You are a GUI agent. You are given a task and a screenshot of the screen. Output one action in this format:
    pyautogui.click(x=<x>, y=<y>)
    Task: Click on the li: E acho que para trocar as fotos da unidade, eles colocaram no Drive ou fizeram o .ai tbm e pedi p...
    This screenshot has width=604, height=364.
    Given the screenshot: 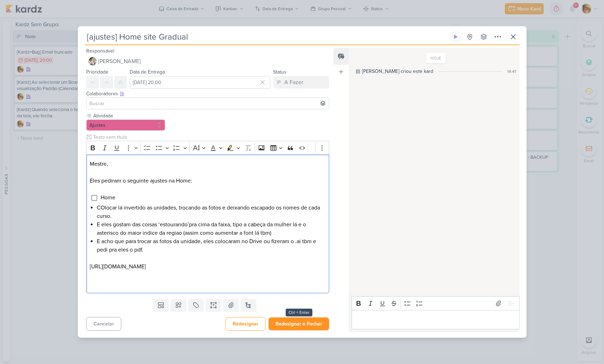 What is the action you would take?
    pyautogui.click(x=211, y=246)
    